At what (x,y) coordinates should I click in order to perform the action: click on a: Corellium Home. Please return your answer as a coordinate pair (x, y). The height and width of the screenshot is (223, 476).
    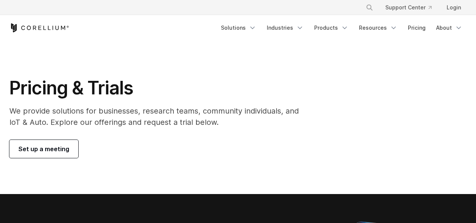
    Looking at the image, I should click on (39, 28).